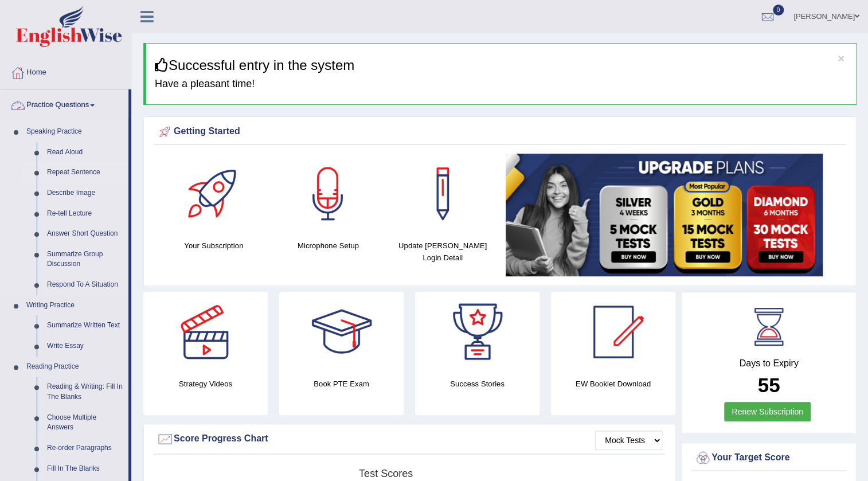  What do you see at coordinates (769, 364) in the screenshot?
I see `h4: Days to Expiry` at bounding box center [769, 364].